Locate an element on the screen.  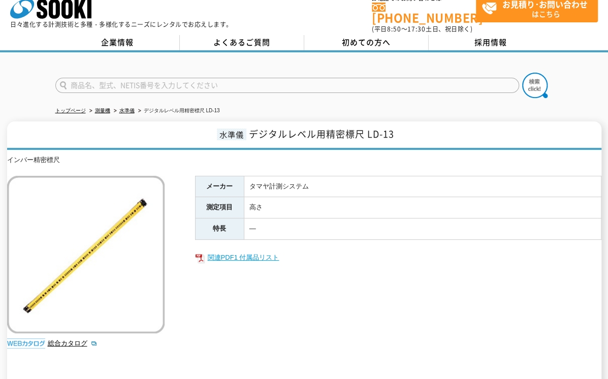
span: 初めての方へ is located at coordinates (366, 42).